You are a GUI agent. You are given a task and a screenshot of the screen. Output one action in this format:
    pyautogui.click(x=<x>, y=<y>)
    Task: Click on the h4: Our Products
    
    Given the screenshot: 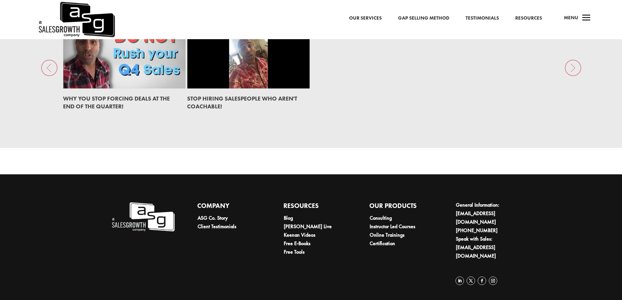 What is the action you would take?
    pyautogui.click(x=401, y=207)
    